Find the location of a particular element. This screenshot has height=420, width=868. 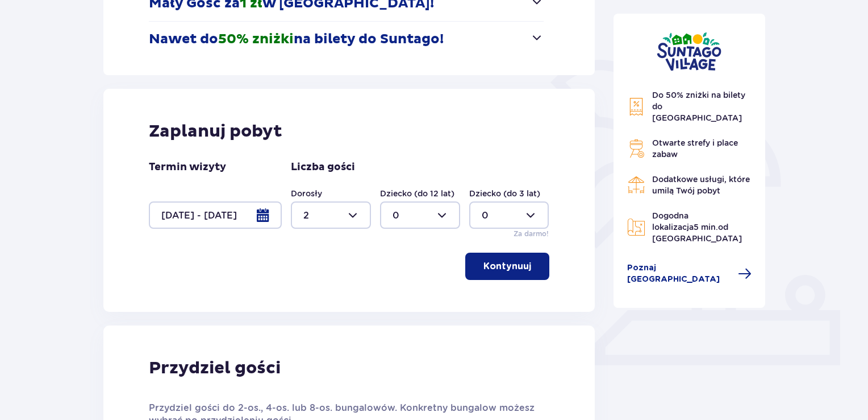

p: Termin wizyty is located at coordinates (188, 167).